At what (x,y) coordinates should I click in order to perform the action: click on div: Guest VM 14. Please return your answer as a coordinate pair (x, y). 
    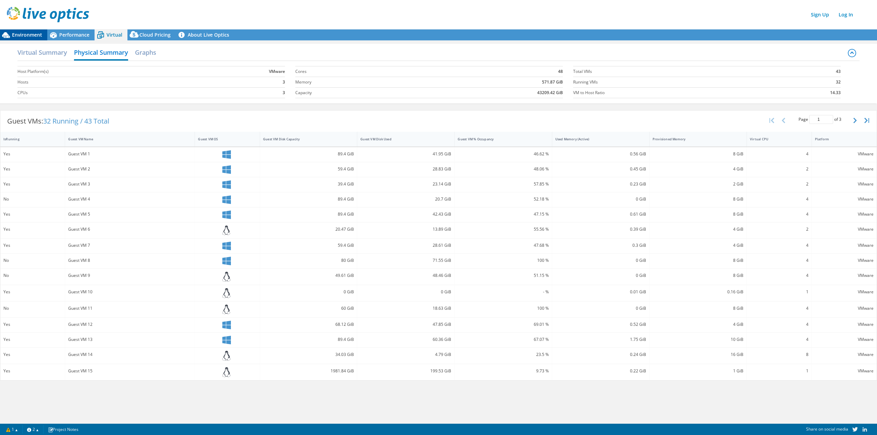
    Looking at the image, I should click on (130, 355).